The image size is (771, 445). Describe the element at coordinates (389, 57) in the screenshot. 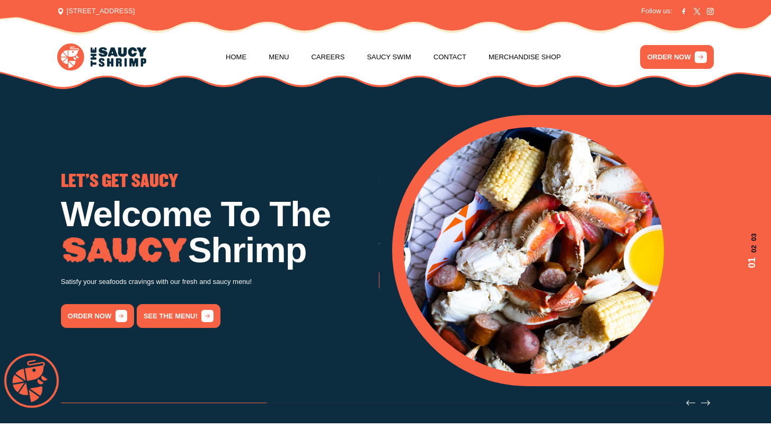

I see `a: Saucy Swim` at that location.